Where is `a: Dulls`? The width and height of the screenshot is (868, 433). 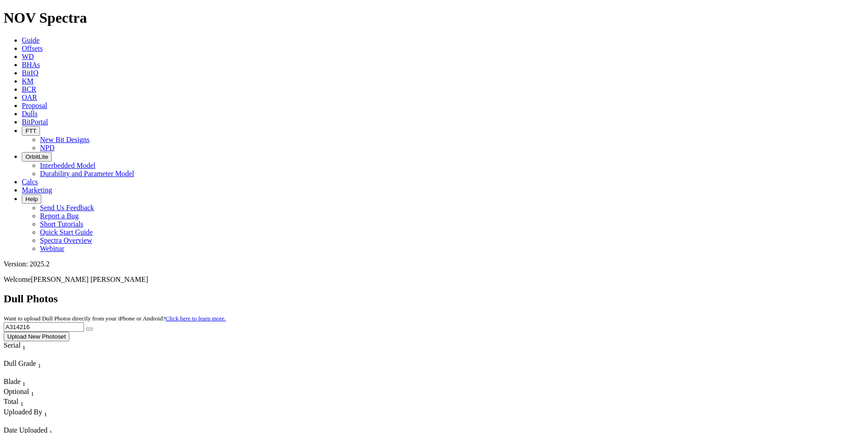 a: Dulls is located at coordinates (30, 114).